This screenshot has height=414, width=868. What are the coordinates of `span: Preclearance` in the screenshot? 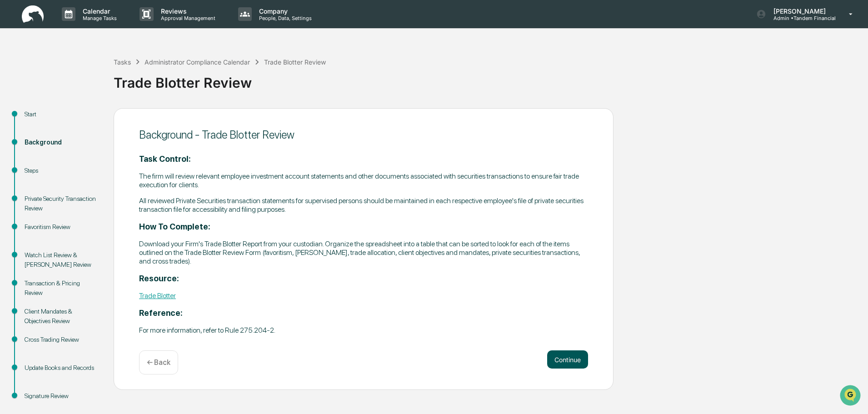 It's located at (38, 119).